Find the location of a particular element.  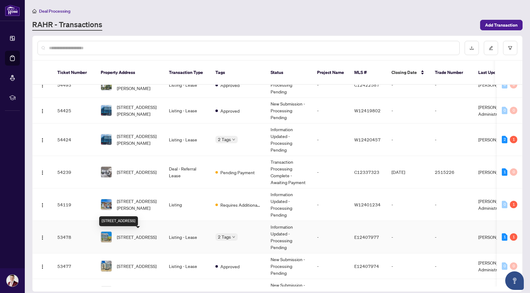

button: edit is located at coordinates (491, 48).